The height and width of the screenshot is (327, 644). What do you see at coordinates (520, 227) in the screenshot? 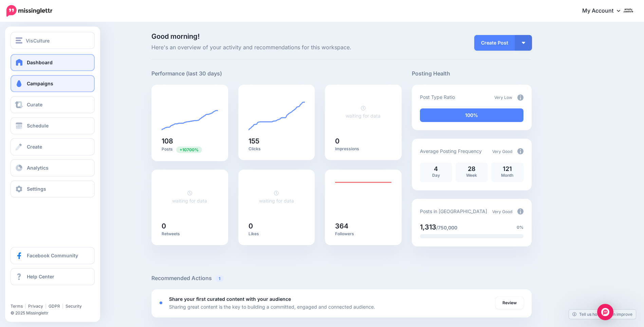
I see `span: 0%` at bounding box center [520, 227].